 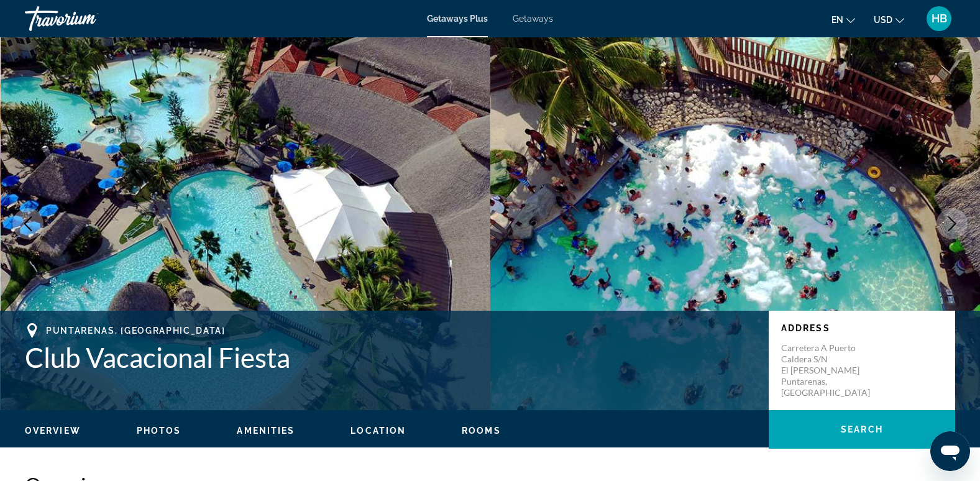 I want to click on button: Change currency, so click(x=888, y=19).